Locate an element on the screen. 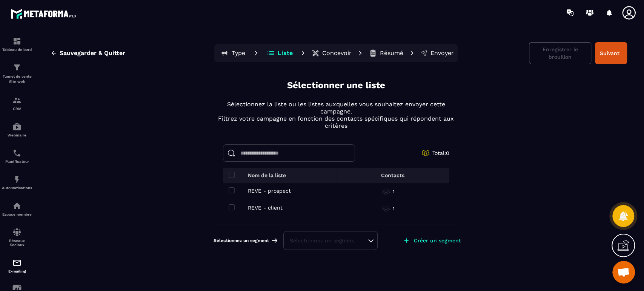  span: Sauvegarder & Quitter is located at coordinates (92, 53).